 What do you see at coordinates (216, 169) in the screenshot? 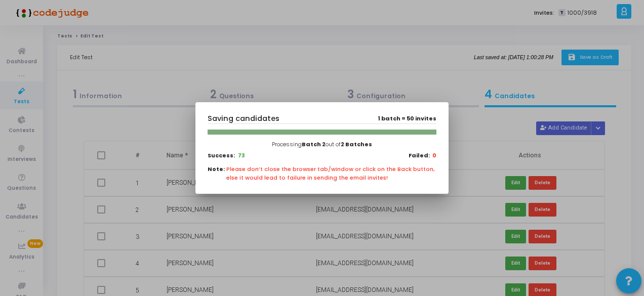
I see `b: Note:` at bounding box center [216, 169].